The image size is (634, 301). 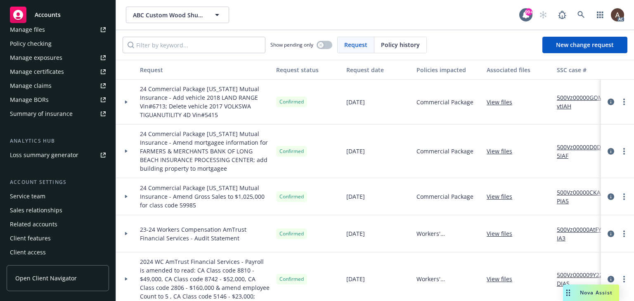 I want to click on div: Service team, so click(x=28, y=196).